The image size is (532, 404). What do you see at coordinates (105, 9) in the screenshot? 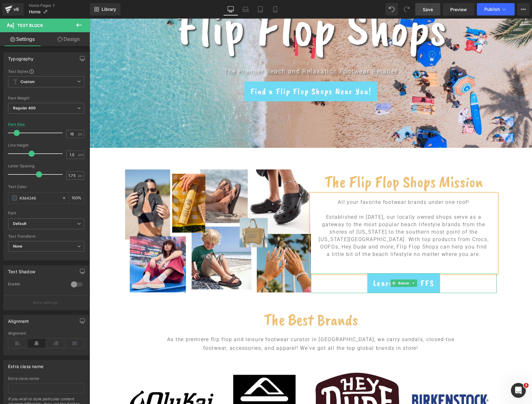
I see `a: New Library` at bounding box center [105, 9].